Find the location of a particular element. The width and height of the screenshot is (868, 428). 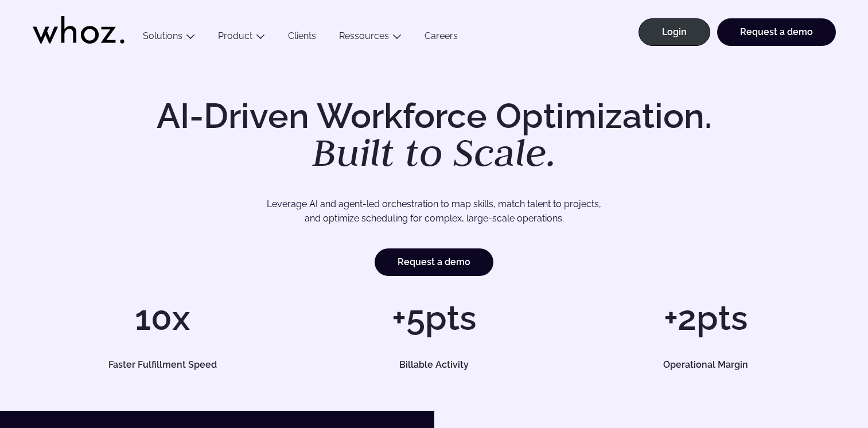

p: Leverage AI and agent-led orchestration to map skills, match talent to projects, and optimize sch... is located at coordinates (434, 211).